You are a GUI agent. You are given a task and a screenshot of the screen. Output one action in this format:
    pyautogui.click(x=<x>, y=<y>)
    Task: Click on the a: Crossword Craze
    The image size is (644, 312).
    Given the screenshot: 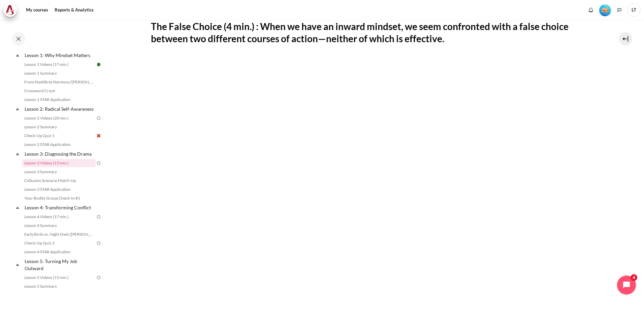 What is the action you would take?
    pyautogui.click(x=59, y=91)
    